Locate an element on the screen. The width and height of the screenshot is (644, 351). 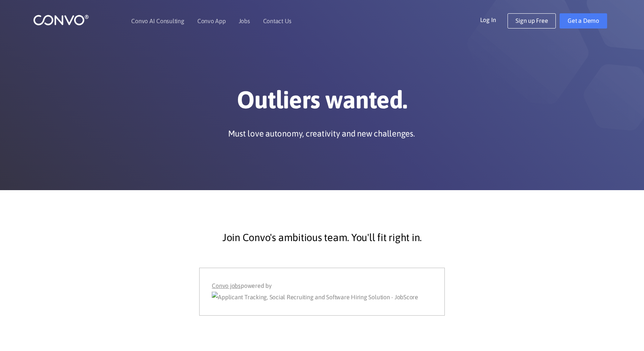
img: Applicant Tracking, Social Recruiting and Software Hiring Solution - JobScore is located at coordinates (315, 297).